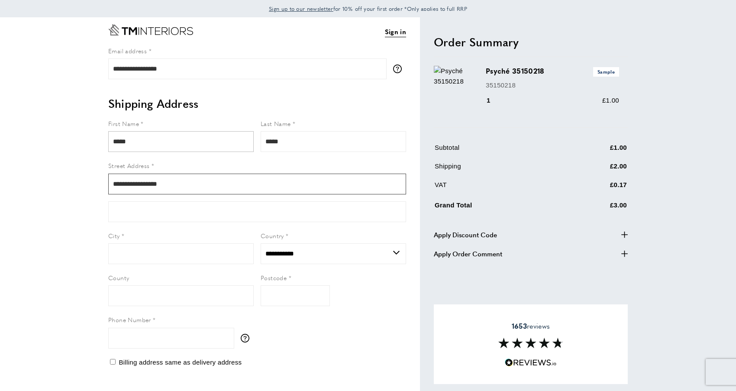 Image resolution: width=736 pixels, height=391 pixels. Describe the element at coordinates (274, 278) in the screenshot. I see `span: Postcode` at that location.